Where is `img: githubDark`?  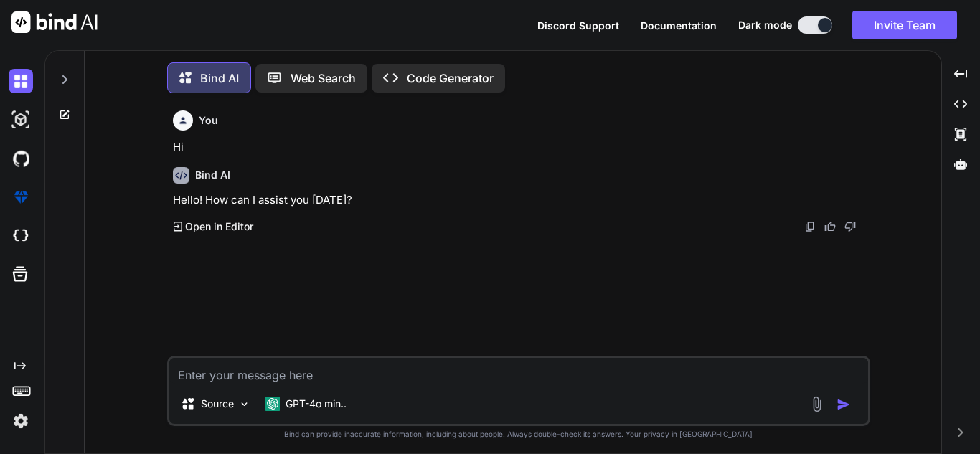
img: githubDark is located at coordinates (21, 159).